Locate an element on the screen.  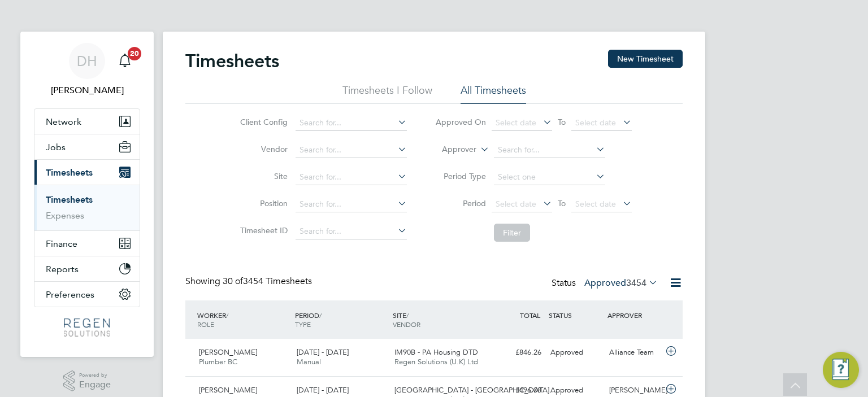
button: Finance is located at coordinates (87, 243).